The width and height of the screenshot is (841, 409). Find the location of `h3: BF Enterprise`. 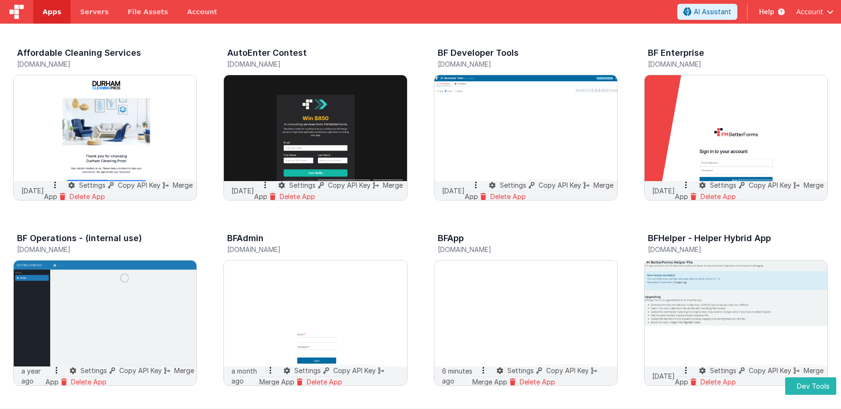

h3: BF Enterprise is located at coordinates (676, 53).